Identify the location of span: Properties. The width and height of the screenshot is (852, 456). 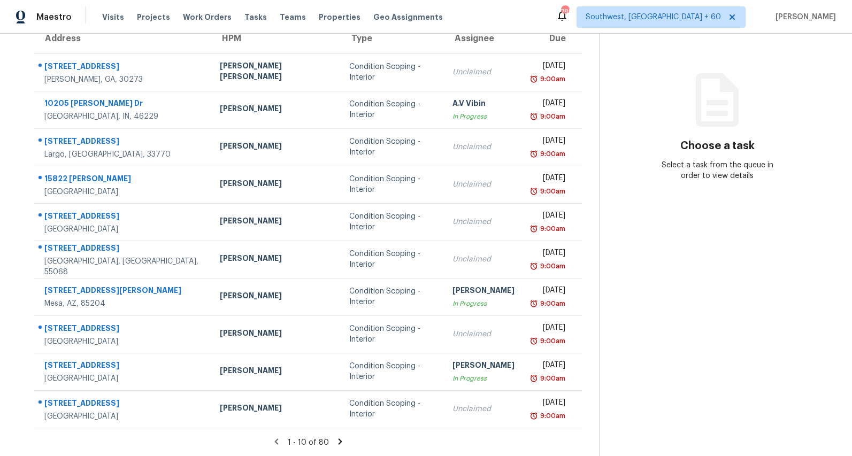
(339, 17).